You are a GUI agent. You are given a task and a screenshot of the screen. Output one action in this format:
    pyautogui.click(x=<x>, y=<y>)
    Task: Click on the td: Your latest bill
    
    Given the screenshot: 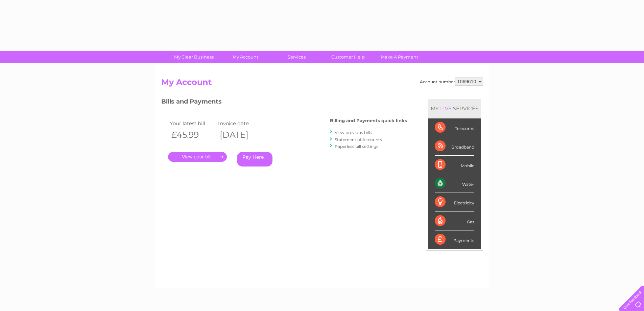 What is the action you would take?
    pyautogui.click(x=192, y=123)
    